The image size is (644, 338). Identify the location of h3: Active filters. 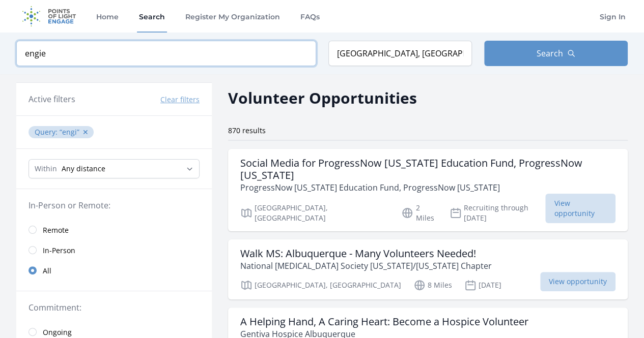
(52, 99).